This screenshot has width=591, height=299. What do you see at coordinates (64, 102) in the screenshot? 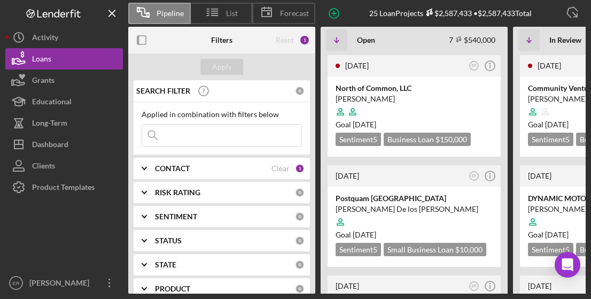
I see `a: Educational` at bounding box center [64, 102].